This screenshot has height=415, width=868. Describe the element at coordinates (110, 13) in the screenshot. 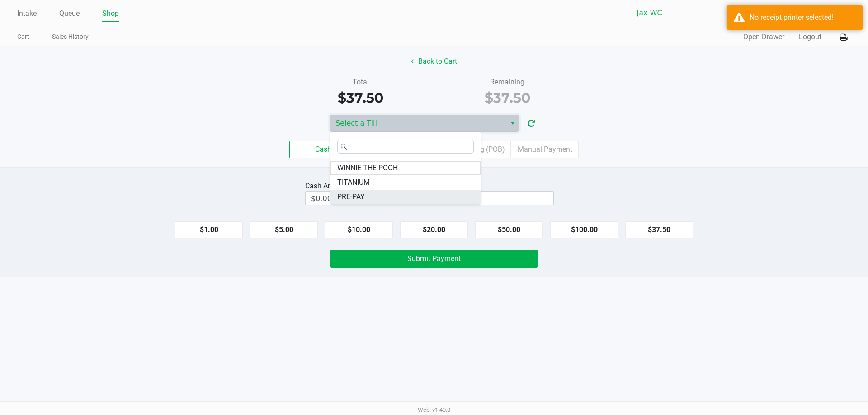

I see `a: Shop` at that location.